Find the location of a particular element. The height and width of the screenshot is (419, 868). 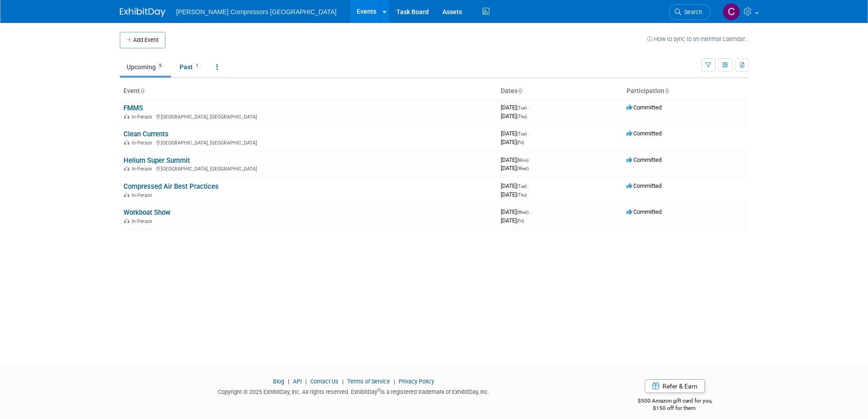

a: Search is located at coordinates (690, 12).